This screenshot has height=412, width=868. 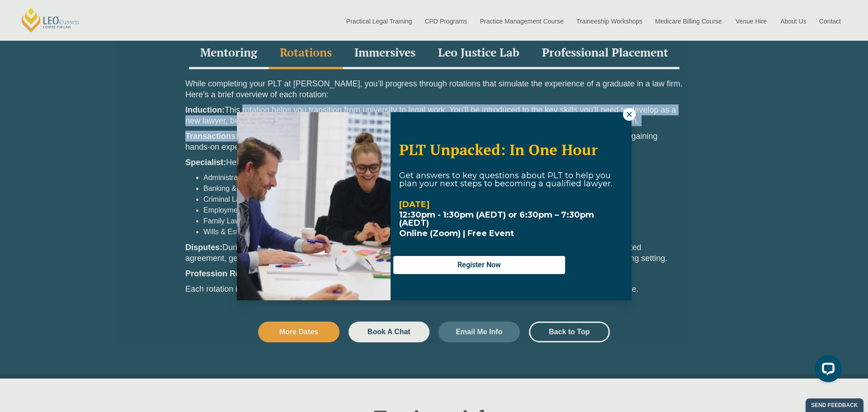 What do you see at coordinates (629, 115) in the screenshot?
I see `button: Close` at bounding box center [629, 115].